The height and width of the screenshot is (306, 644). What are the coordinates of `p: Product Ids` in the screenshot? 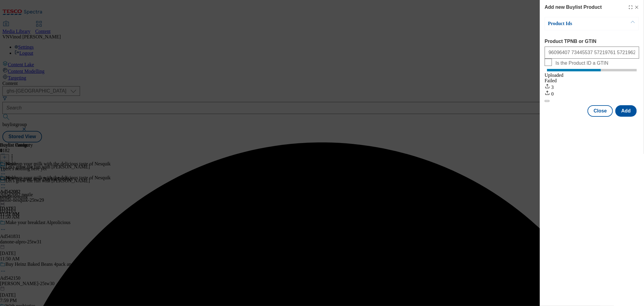 It's located at (579, 24).